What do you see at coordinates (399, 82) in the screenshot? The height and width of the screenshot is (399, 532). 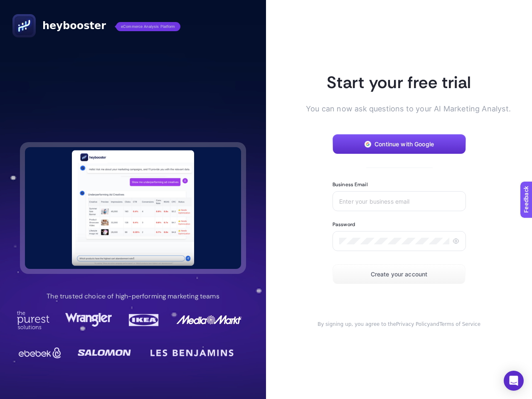 I see `h1: Start your free trial` at bounding box center [399, 82].